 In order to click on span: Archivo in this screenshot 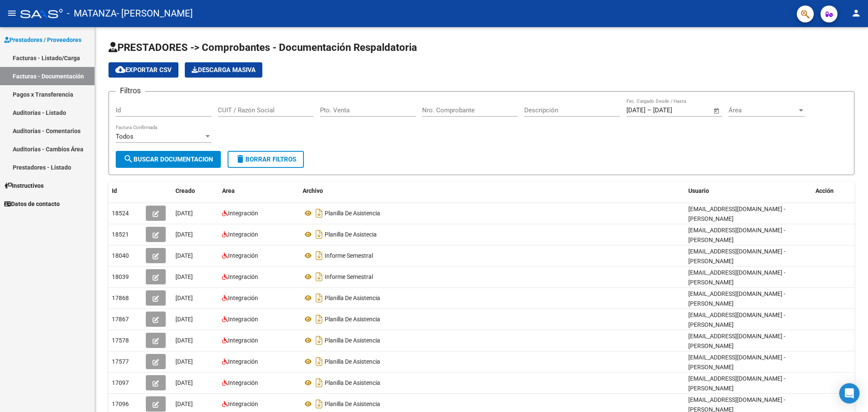, I will do `click(313, 191)`.